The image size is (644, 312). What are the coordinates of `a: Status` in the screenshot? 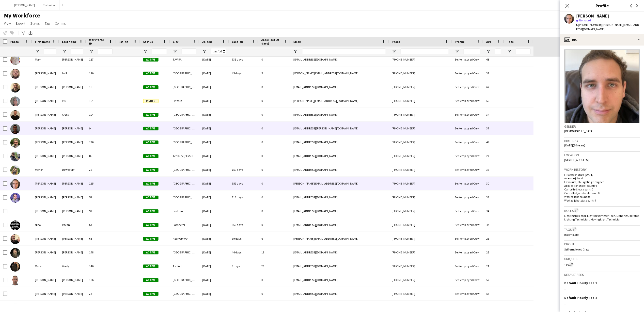 It's located at (35, 23).